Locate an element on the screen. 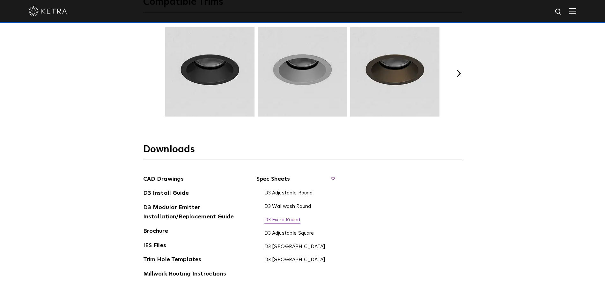 Image resolution: width=605 pixels, height=295 pixels. h3: Downloads is located at coordinates (303, 152).